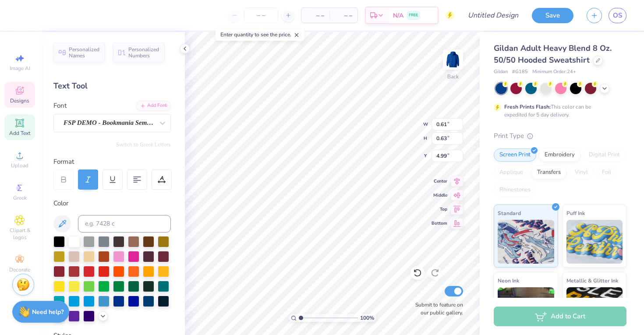  What do you see at coordinates (143, 144) in the screenshot?
I see `button: Switch to Greek Letters` at bounding box center [143, 144].